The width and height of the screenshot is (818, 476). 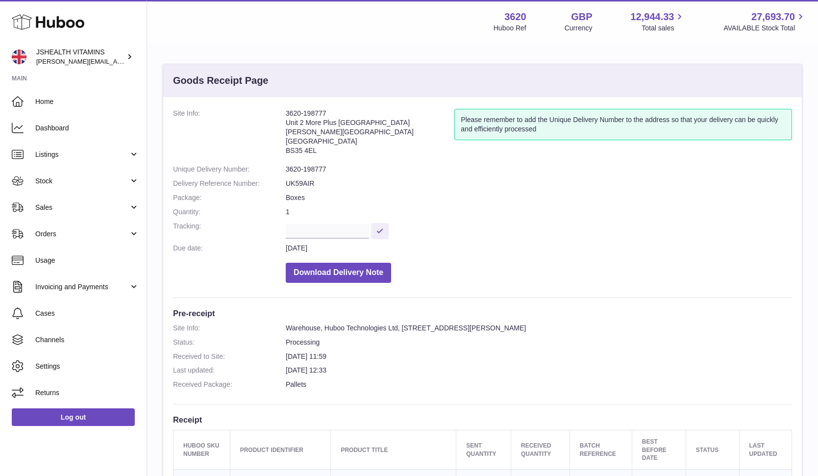 I want to click on th: Received Quantity, so click(x=541, y=450).